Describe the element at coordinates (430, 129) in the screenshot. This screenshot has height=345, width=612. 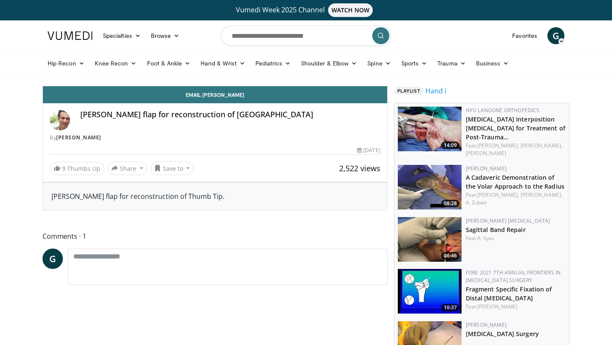
I see `img: 93331b59-fbb9-4c57-9701-730327dcd1cb.jpg.150x105_q85_crop-smart_upscale.jpg` at that location.